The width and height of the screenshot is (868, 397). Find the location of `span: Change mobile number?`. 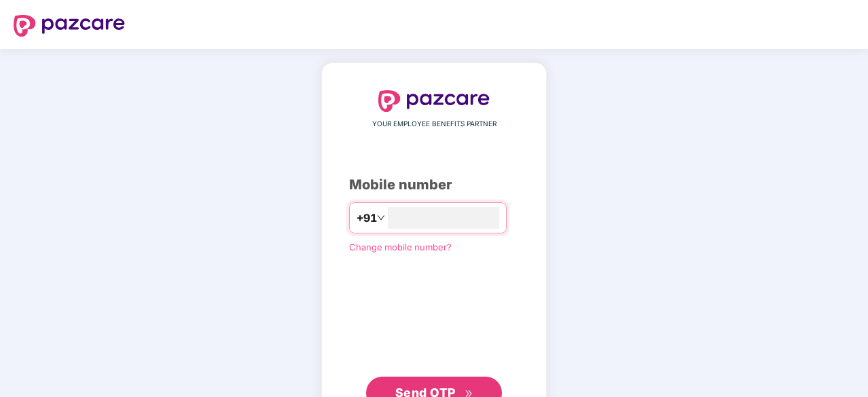

span: Change mobile number? is located at coordinates (400, 247).